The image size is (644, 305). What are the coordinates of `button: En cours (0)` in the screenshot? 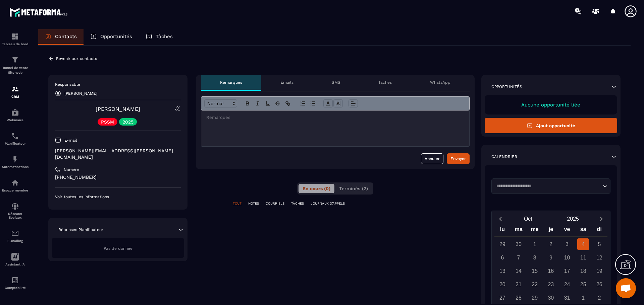 It's located at (316, 188).